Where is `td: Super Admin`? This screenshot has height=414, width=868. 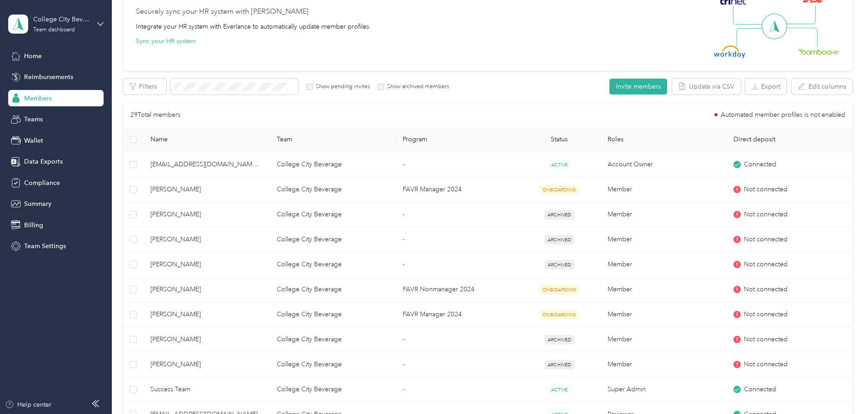 td: Super Admin is located at coordinates (663, 389).